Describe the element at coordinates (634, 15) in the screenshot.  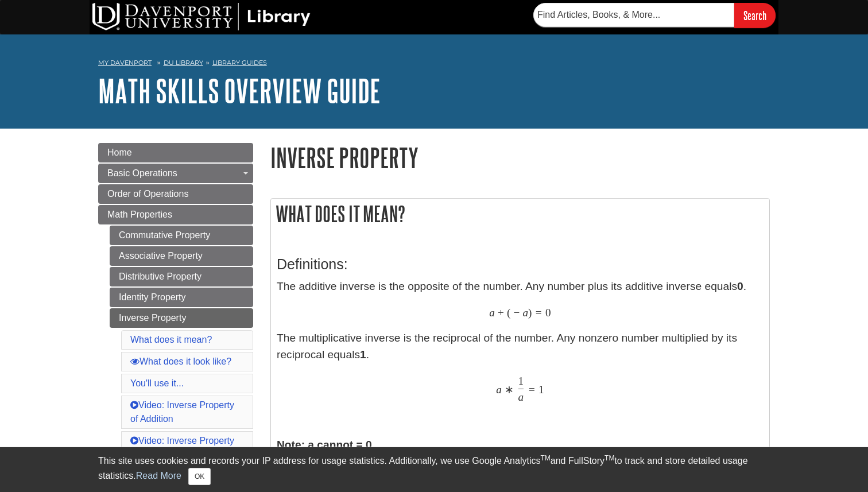
I see `input: Find Articles, Books, & More...` at that location.